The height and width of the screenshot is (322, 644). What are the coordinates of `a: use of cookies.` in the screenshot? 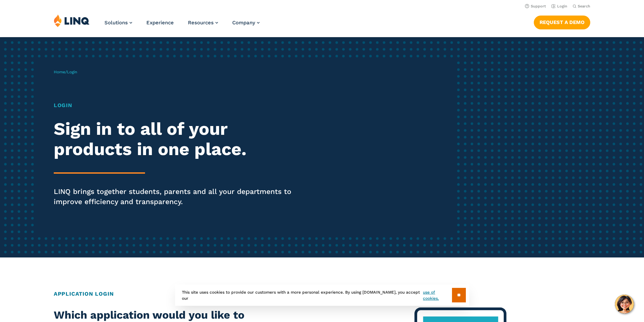 It's located at (437, 295).